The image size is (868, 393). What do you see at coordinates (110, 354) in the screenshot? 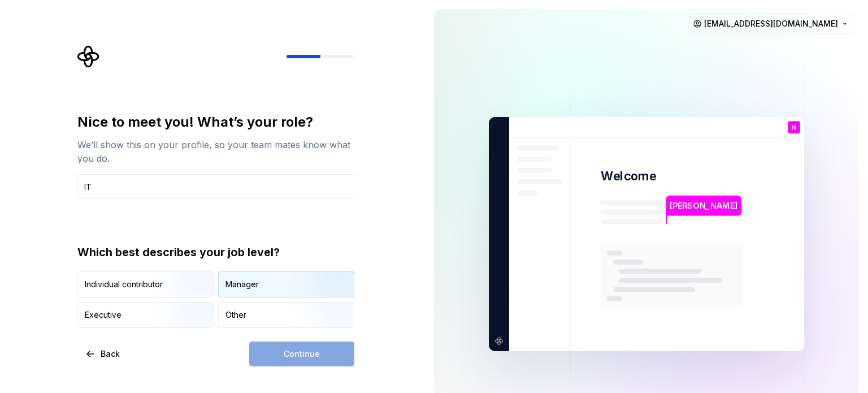
I see `span: Back` at bounding box center [110, 354].